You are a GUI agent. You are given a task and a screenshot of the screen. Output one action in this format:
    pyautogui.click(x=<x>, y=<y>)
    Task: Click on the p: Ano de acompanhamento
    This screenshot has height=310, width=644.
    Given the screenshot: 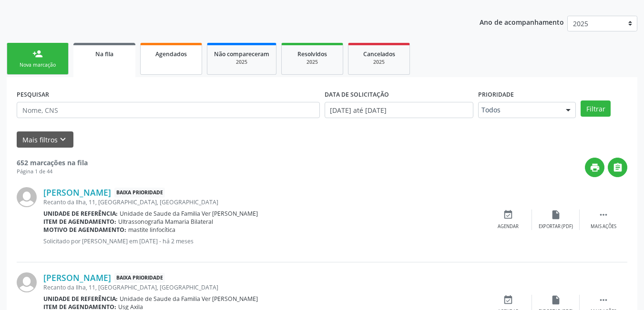 What is the action you would take?
    pyautogui.click(x=522, y=21)
    